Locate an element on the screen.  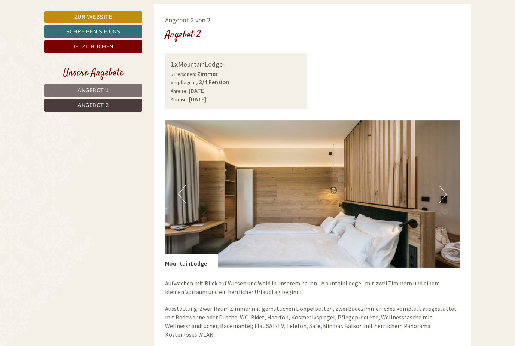
div: Guten Tag, wie können wir Ihnen helfen? is located at coordinates (62, 31).